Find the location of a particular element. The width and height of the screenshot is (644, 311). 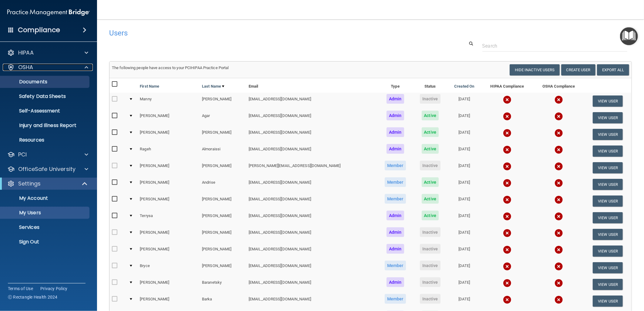

a: OfficeSafe University is located at coordinates (47, 169).